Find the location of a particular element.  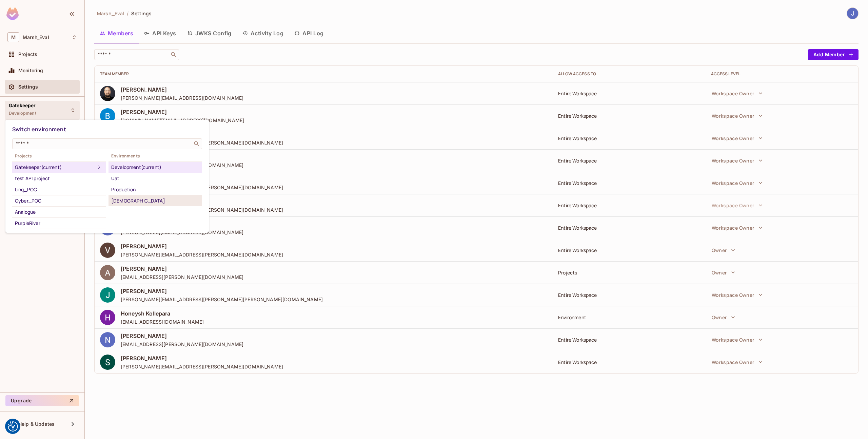

div: Production is located at coordinates (155, 189).